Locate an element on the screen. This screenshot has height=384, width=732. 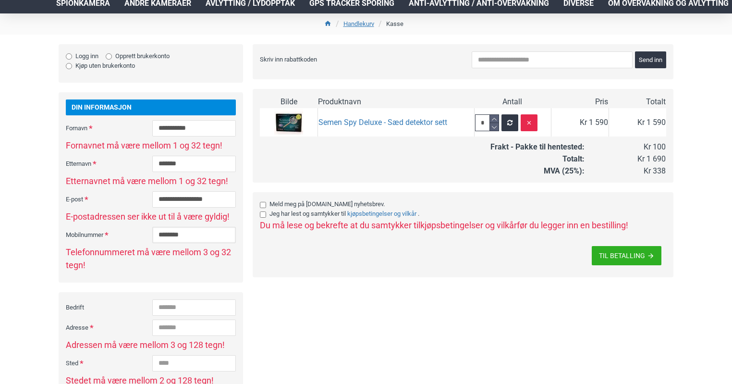
label: Mobilnummer is located at coordinates (109, 234).